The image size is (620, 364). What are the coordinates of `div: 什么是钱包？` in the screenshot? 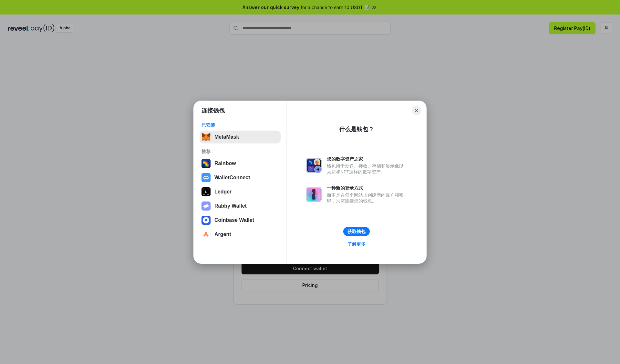 It's located at (356, 129).